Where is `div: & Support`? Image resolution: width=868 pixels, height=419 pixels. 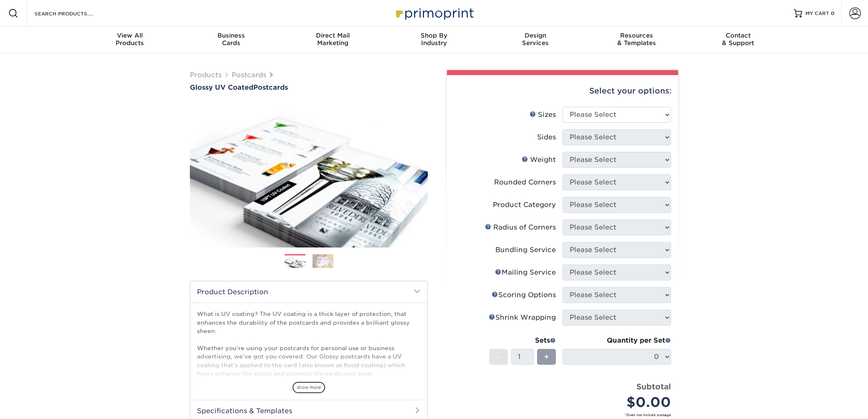
div: & Support is located at coordinates (738, 39).